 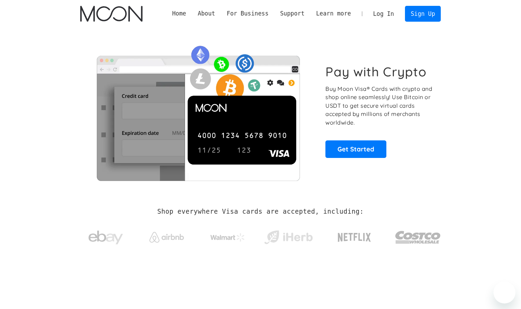 What do you see at coordinates (288, 236) in the screenshot?
I see `a: iHerb` at bounding box center [288, 236].